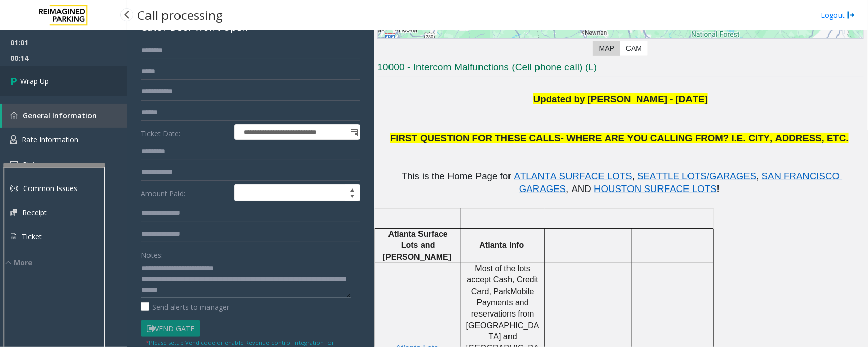  I want to click on span: Increase value, so click(352, 189).